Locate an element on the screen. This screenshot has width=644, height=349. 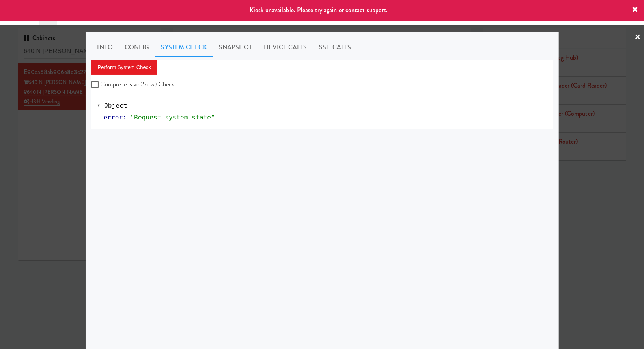
a: Device Calls is located at coordinates (286, 47).